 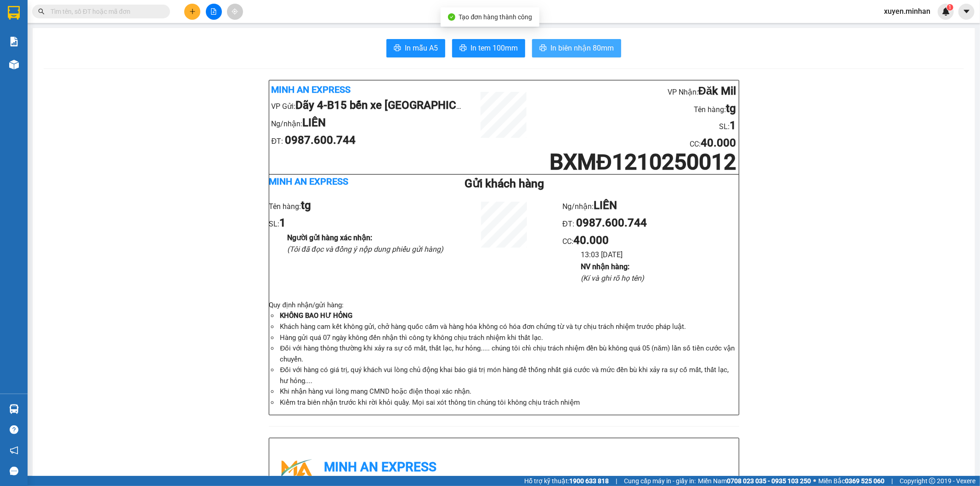 I want to click on span: DĐ:, so click(x=114, y=52).